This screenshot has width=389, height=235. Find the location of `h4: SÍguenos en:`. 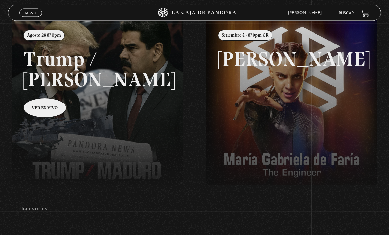

h4: SÍguenos en: is located at coordinates (194, 210).